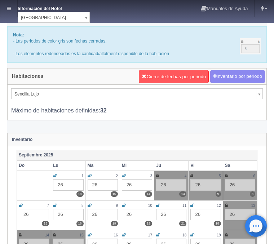  Describe the element at coordinates (137, 155) in the screenshot. I see `th: Septiembre 2025` at that location.